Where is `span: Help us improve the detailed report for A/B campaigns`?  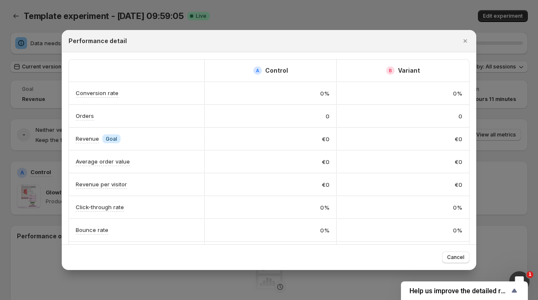
span: Help us improve the detailed report for A/B campaigns is located at coordinates (459, 291).